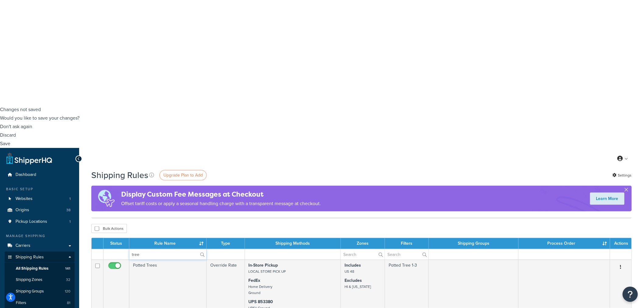  What do you see at coordinates (564, 243) in the screenshot?
I see `th: Process Order : activate to sort column ascending` at bounding box center [564, 243].